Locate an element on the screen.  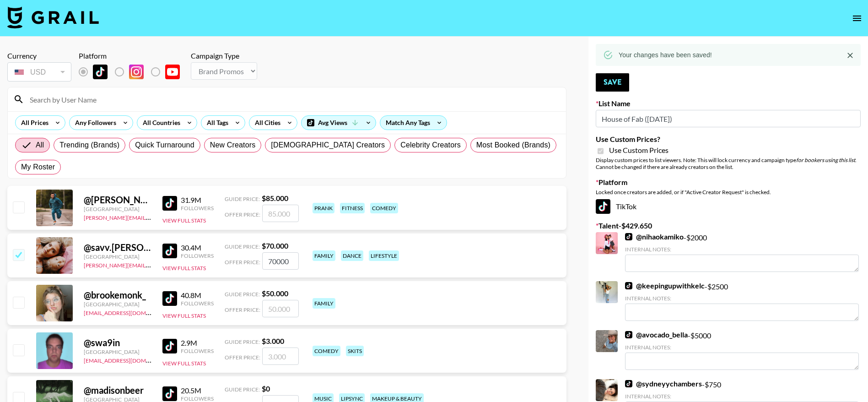
div: Platform is located at coordinates (132, 56).